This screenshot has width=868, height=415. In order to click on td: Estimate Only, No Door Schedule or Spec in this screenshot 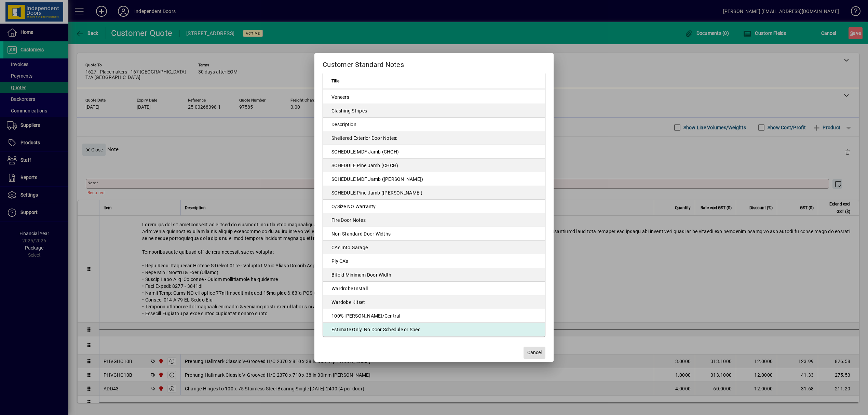, I will do `click(434, 330)`.